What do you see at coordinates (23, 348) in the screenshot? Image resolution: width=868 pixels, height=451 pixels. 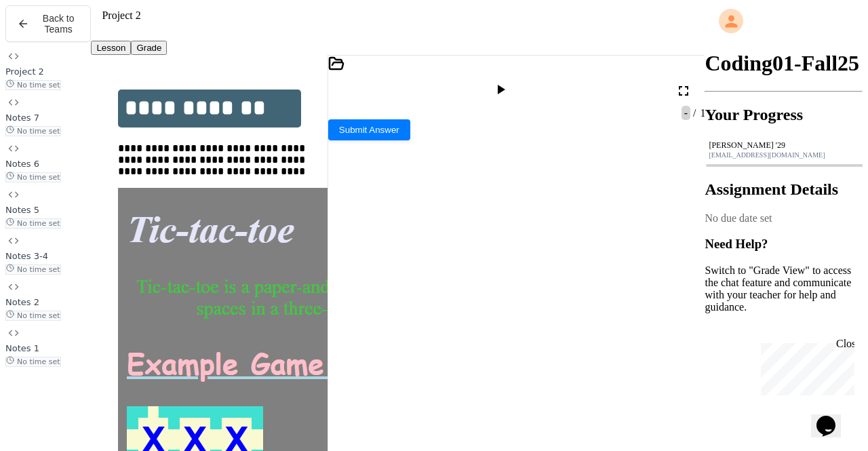 I see `span: Notes 1` at bounding box center [23, 348].